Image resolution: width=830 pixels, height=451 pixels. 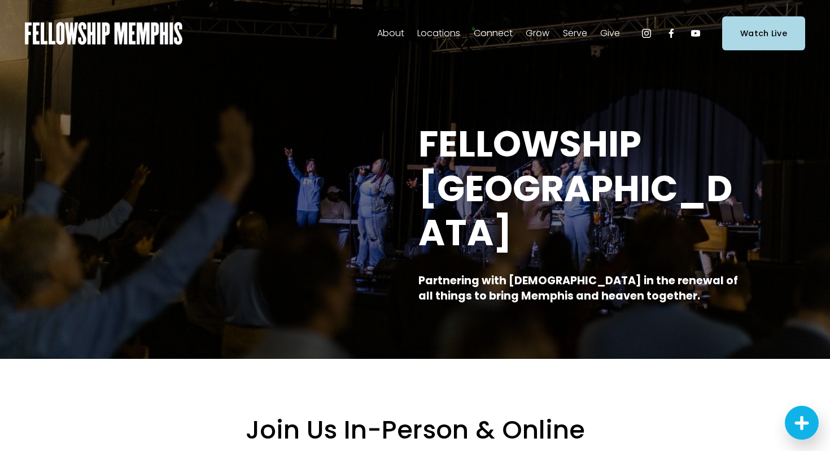 I want to click on span: Connect, so click(x=493, y=33).